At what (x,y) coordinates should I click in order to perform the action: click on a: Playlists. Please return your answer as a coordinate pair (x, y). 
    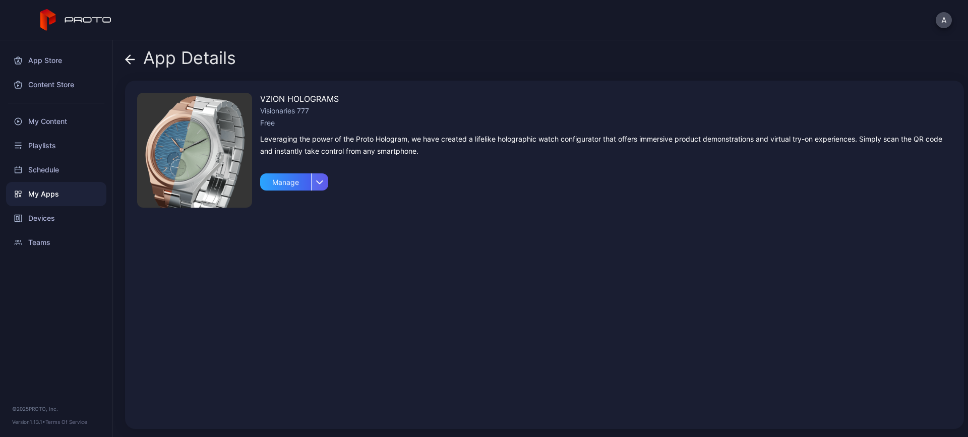
    Looking at the image, I should click on (56, 146).